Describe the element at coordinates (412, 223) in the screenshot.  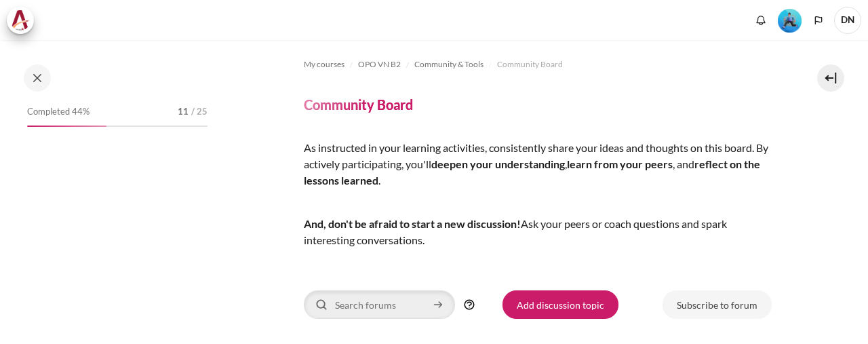
I see `strong: And, don't be afraid to start a new discussion!` at that location.